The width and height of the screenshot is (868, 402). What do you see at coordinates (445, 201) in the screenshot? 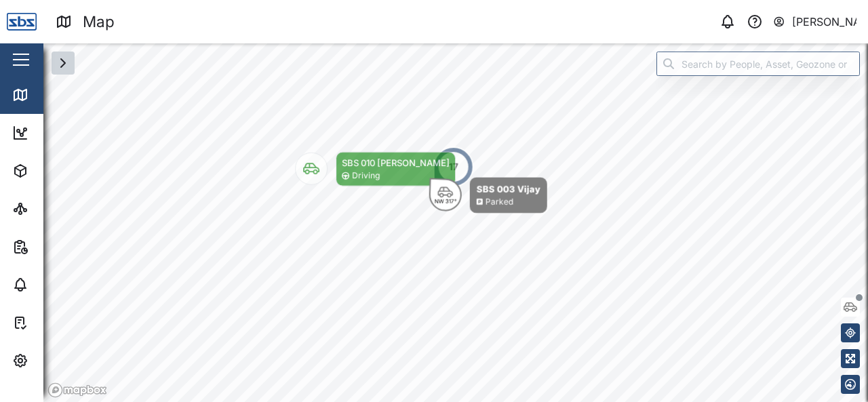
I see `div: NW 317°` at bounding box center [445, 201].